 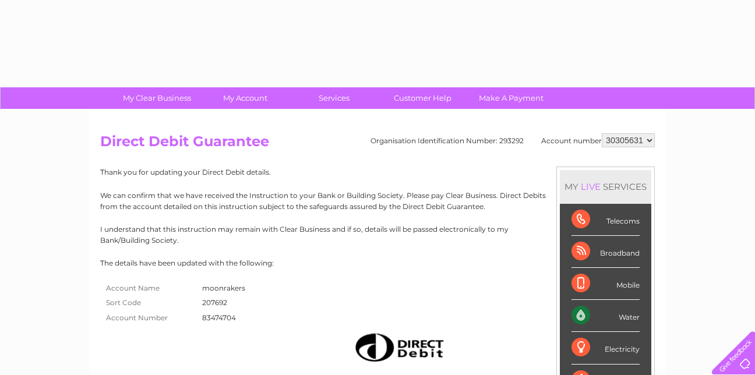 What do you see at coordinates (377, 235) in the screenshot?
I see `p: I understand that this instruction may remain with Clear Business and if so, details will be pass...` at bounding box center [377, 235].